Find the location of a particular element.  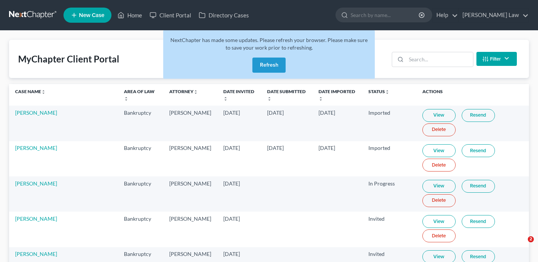

span: 2 is located at coordinates (531, 239).